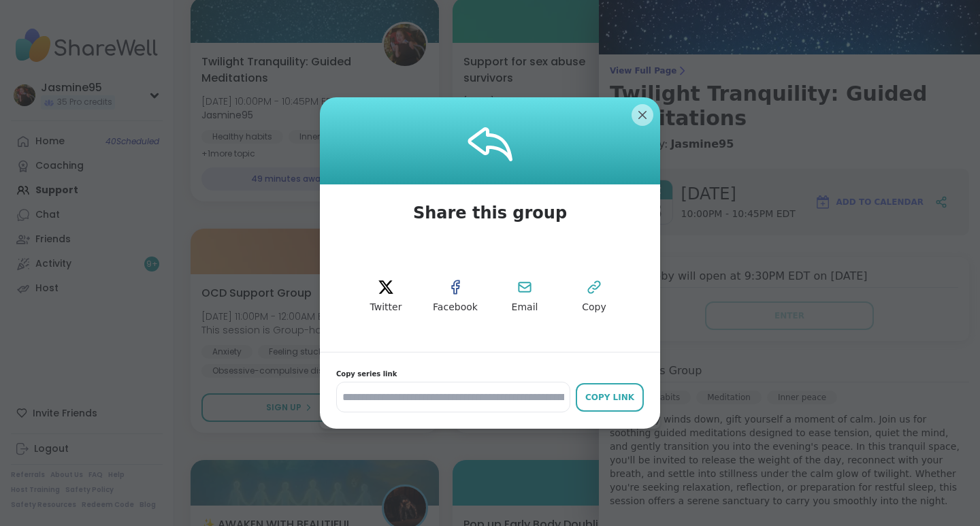 Image resolution: width=980 pixels, height=526 pixels. I want to click on span: Email, so click(525, 307).